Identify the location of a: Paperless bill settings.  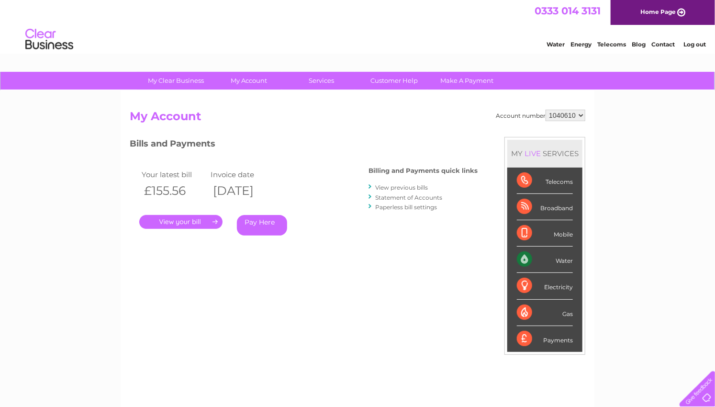
(406, 207).